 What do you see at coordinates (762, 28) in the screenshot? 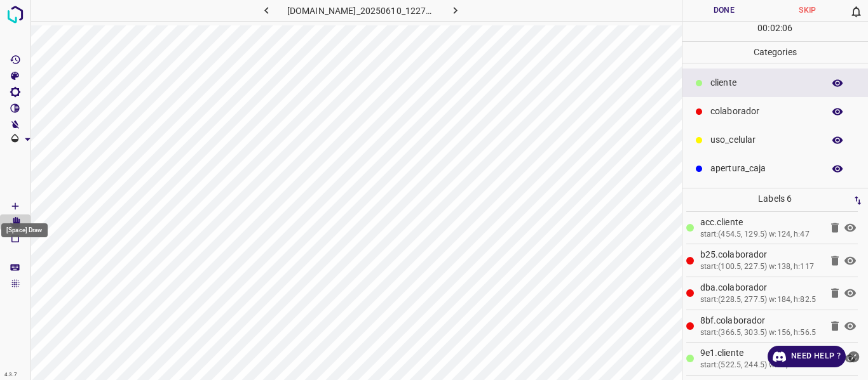
I see `p: 00` at bounding box center [762, 28].